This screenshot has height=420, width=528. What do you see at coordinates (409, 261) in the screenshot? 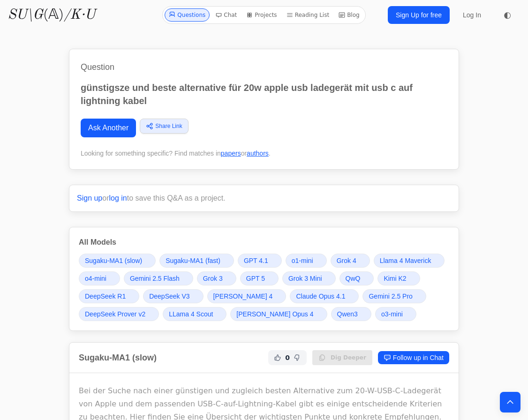
I see `a: Llama 4 Maverick` at bounding box center [409, 261].